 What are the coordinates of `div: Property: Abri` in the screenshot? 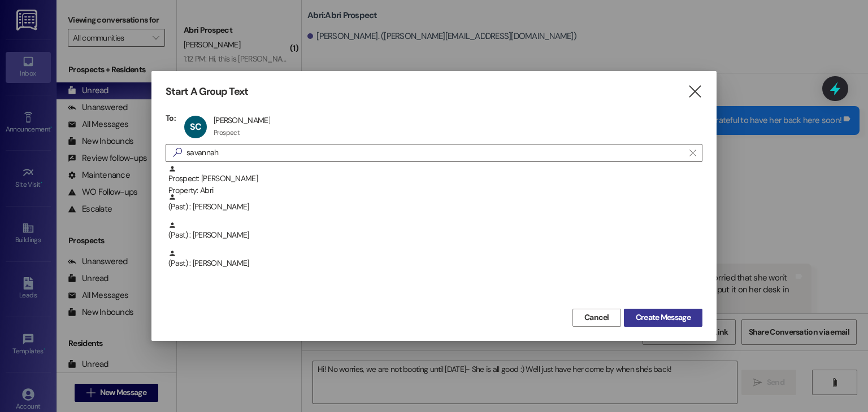 It's located at (435, 190).